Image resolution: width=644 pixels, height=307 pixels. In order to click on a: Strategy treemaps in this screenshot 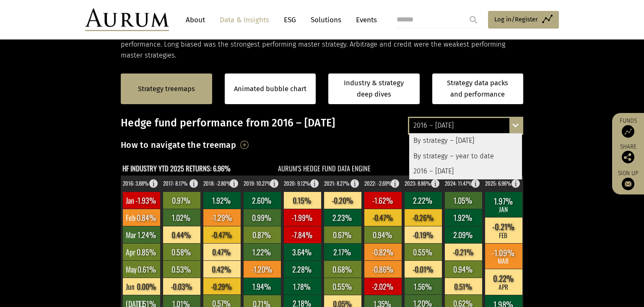, I will do `click(167, 89)`.